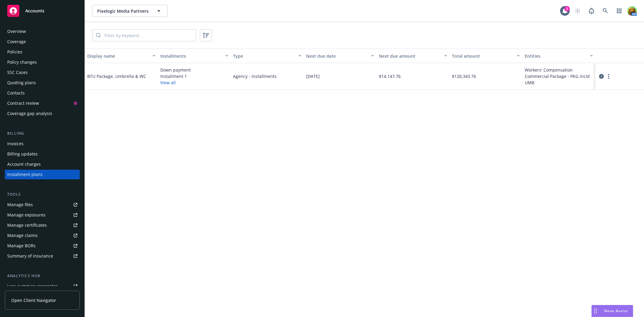 The image size is (644, 317). Describe the element at coordinates (616, 311) in the screenshot. I see `span: Nova Assist` at that location.